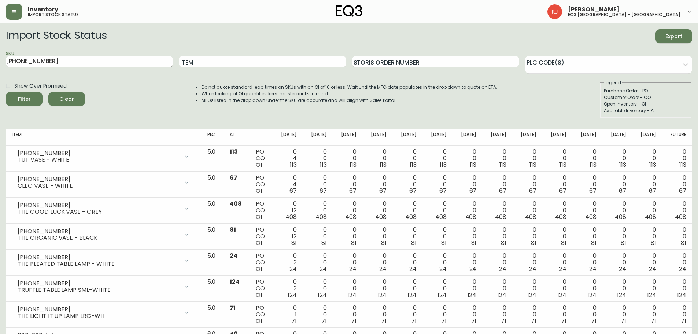 The height and width of the screenshot is (334, 698). I want to click on span: 71, so click(384, 321).